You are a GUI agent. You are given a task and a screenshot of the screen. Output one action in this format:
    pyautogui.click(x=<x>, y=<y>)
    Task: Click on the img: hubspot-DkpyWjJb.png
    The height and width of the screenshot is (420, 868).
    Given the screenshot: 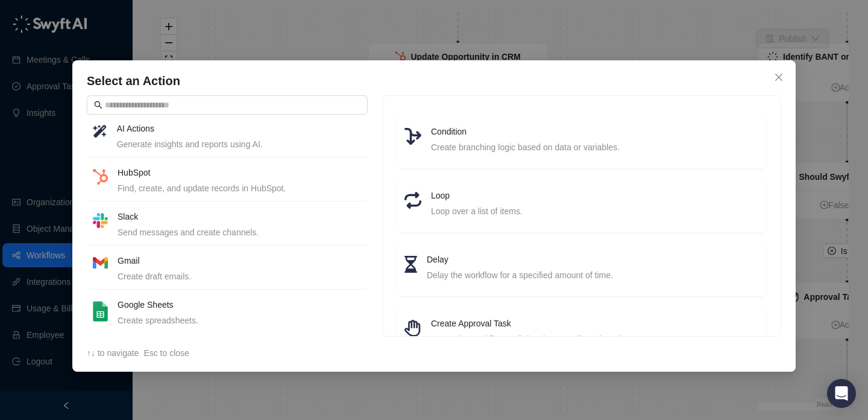 What is the action you would take?
    pyautogui.click(x=100, y=177)
    